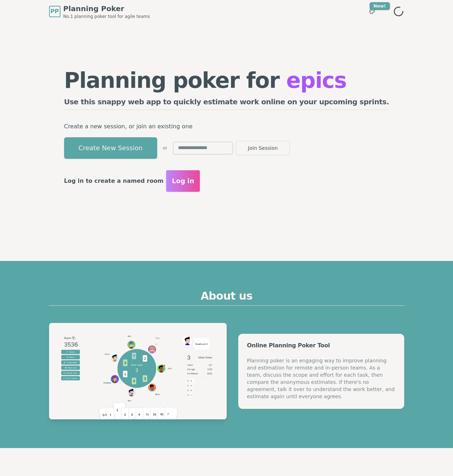 Image resolution: width=453 pixels, height=476 pixels. What do you see at coordinates (107, 9) in the screenshot?
I see `span: Planning Poker` at bounding box center [107, 9].